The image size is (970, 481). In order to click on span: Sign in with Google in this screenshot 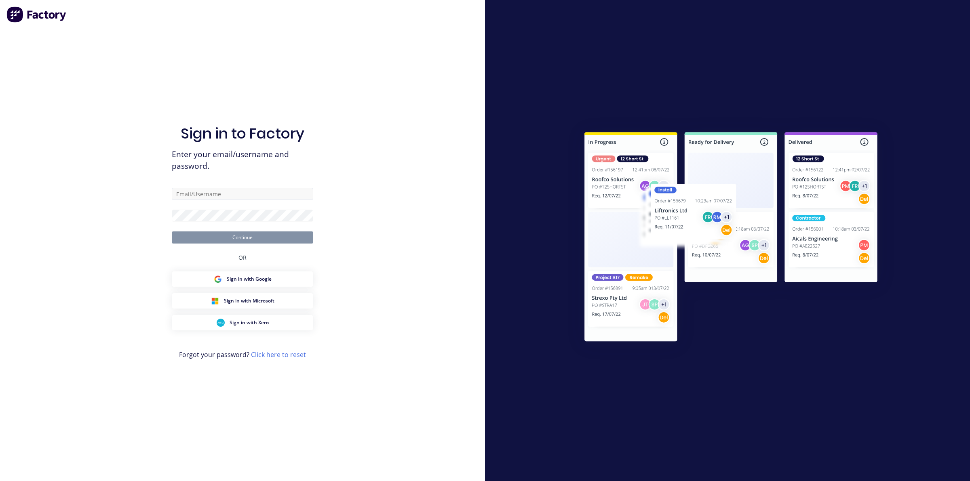, I will do `click(249, 279)`.